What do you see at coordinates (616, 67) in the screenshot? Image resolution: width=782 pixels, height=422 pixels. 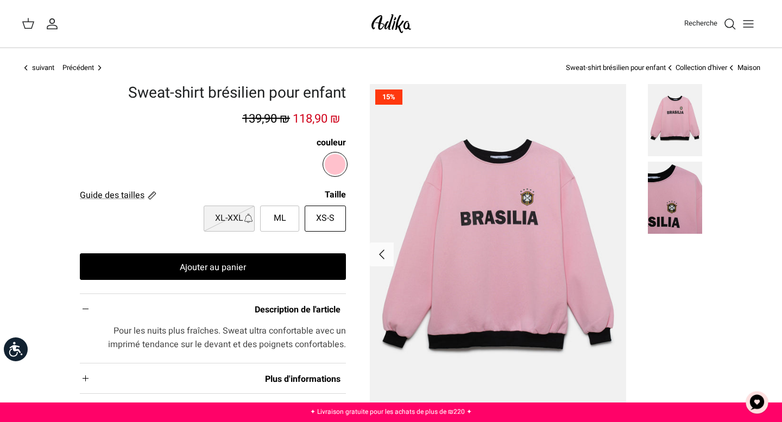 I see `a: Sweat-shirt brésilien pour enfant` at bounding box center [616, 67].